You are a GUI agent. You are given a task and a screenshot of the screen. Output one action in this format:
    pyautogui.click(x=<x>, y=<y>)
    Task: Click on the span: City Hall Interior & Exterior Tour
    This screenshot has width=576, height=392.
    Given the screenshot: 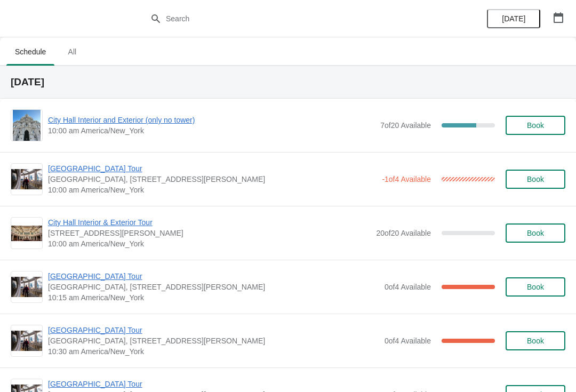 What is the action you would take?
    pyautogui.click(x=209, y=223)
    